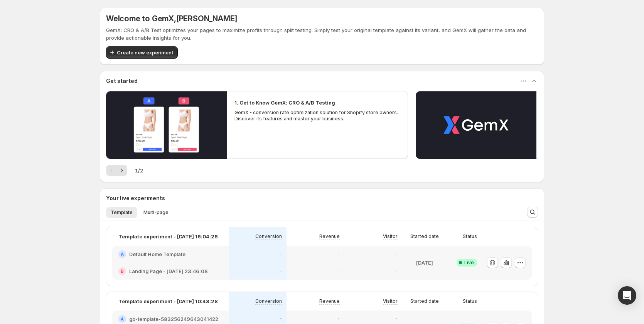 Image resolution: width=644 pixels, height=324 pixels. Describe the element at coordinates (145, 52) in the screenshot. I see `span: Create new experiment` at that location.